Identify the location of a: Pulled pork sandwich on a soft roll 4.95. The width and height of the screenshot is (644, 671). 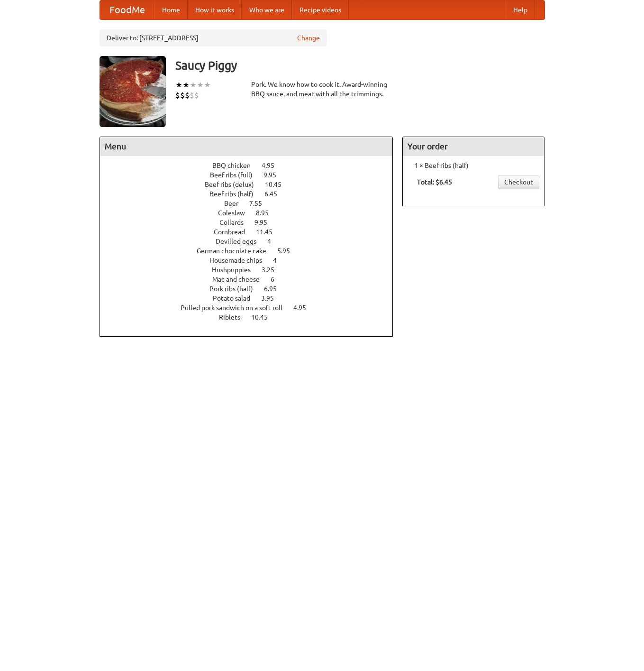
(252, 307).